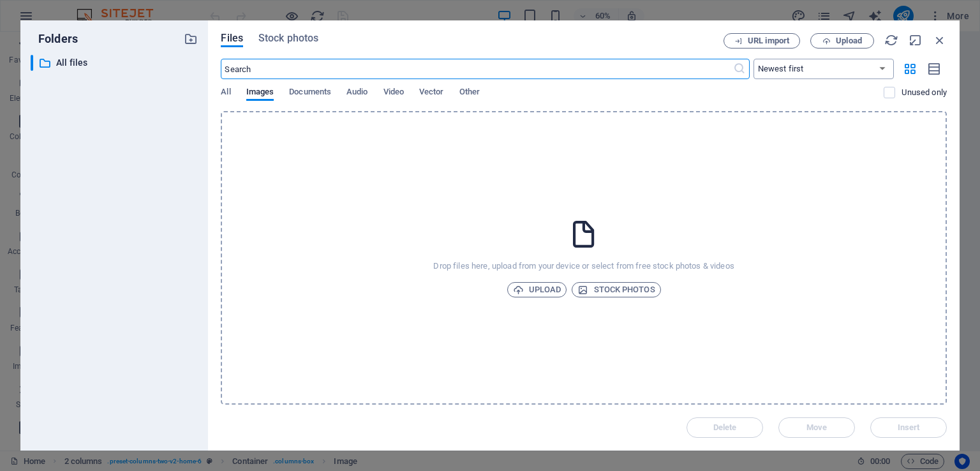 The width and height of the screenshot is (980, 471). Describe the element at coordinates (616, 290) in the screenshot. I see `button: Stock photos` at that location.